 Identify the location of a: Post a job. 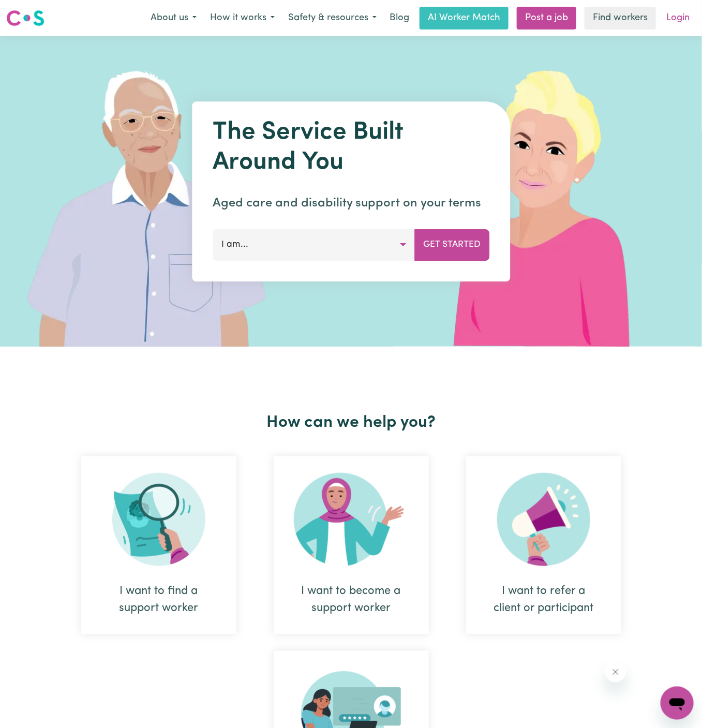
(547, 18).